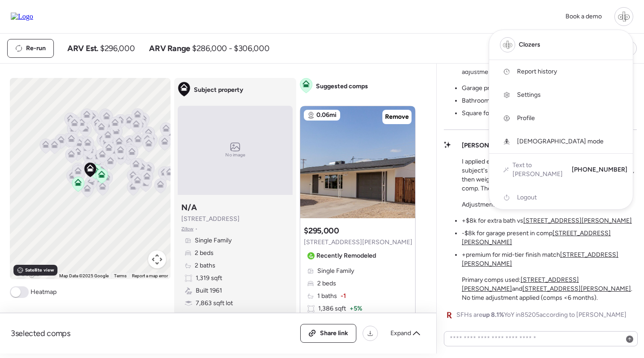 The width and height of the screenshot is (644, 358). I want to click on span: Expand, so click(401, 333).